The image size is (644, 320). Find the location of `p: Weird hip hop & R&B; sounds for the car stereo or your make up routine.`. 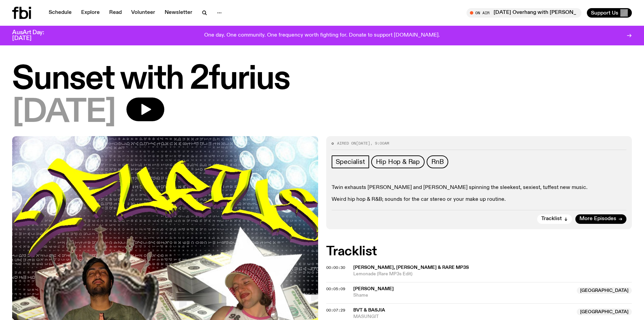

p: Weird hip hop & R&B; sounds for the car stereo or your make up routine. is located at coordinates (479, 200).